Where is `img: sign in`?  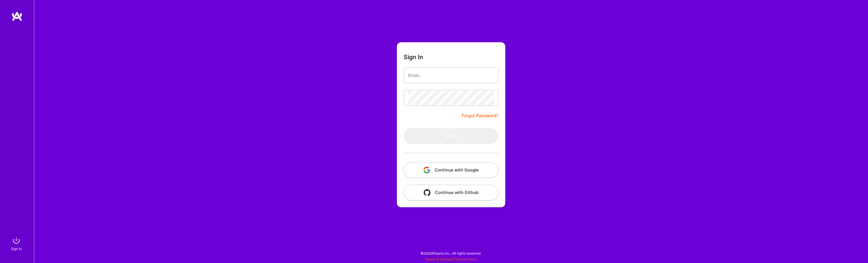
img: sign in is located at coordinates (16, 240).